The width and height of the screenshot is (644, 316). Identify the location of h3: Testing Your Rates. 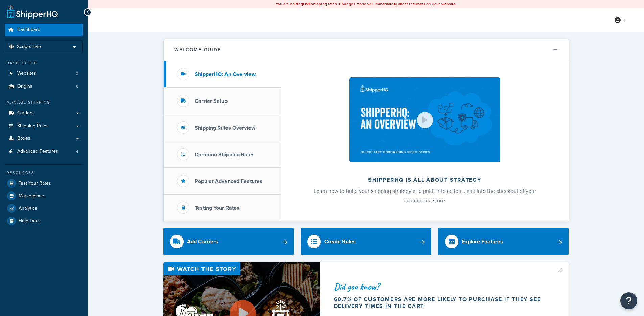
(217, 208).